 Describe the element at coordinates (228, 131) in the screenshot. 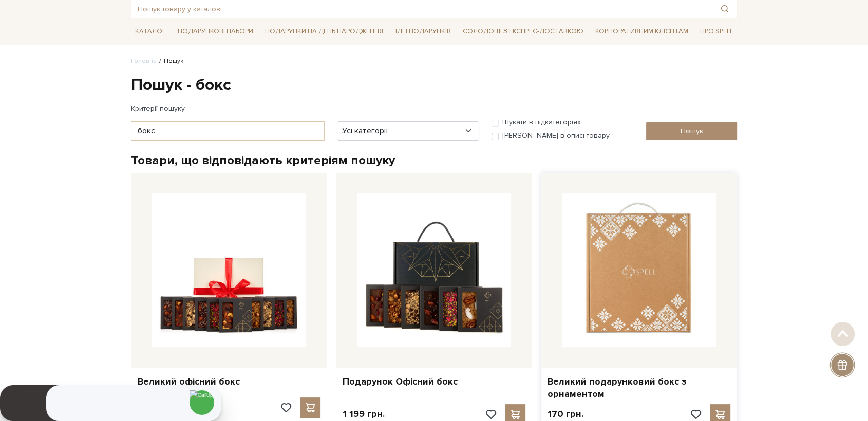

I see `input: Ключові слова` at that location.